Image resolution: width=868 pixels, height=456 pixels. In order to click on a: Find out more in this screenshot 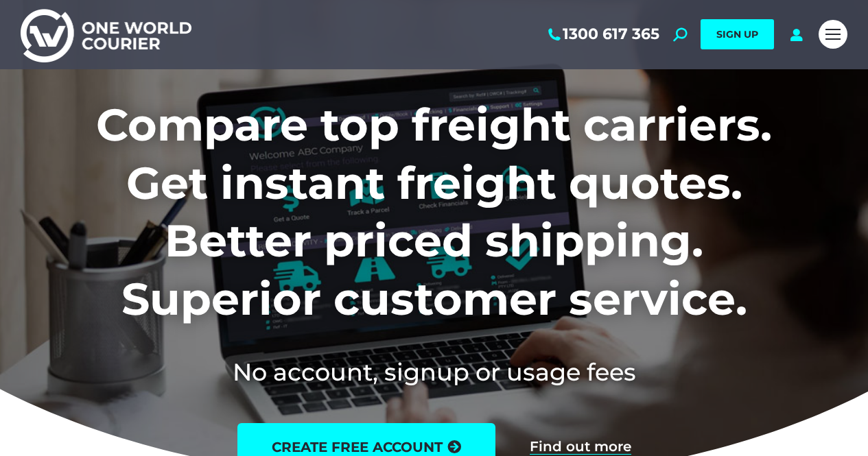, I will do `click(580, 447)`.